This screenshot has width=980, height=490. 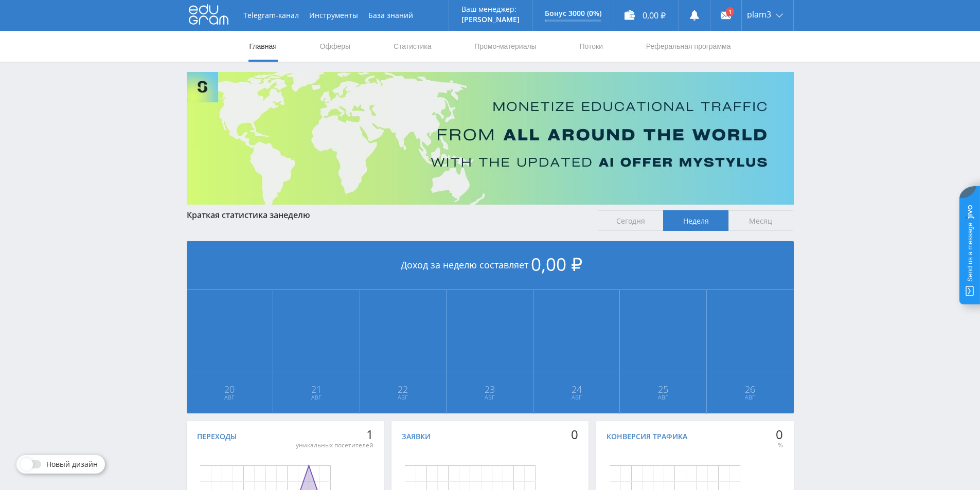 What do you see at coordinates (416, 436) in the screenshot?
I see `div: Заявки` at bounding box center [416, 436].